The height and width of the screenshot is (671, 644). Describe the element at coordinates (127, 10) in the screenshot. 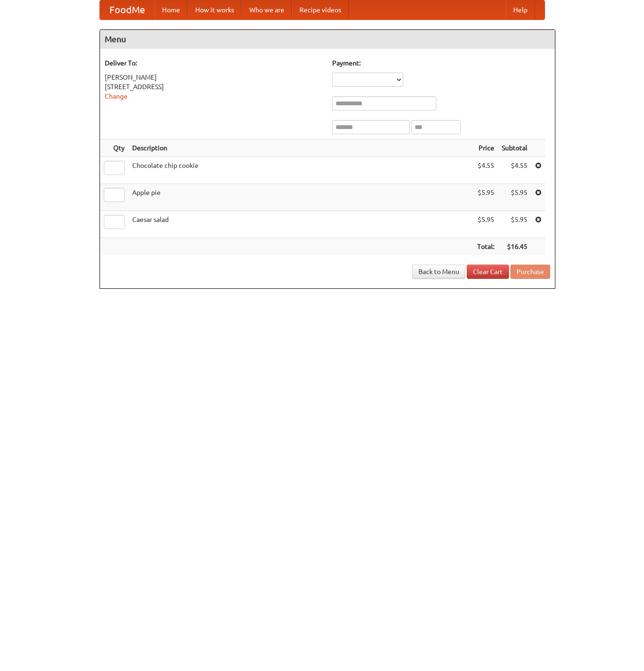

I see `a: FoodMe` at that location.